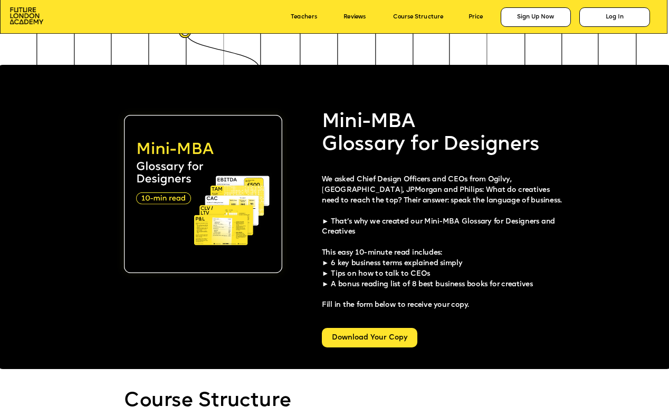 This screenshot has width=669, height=407. What do you see at coordinates (304, 17) in the screenshot?
I see `a: Teachers` at bounding box center [304, 17].